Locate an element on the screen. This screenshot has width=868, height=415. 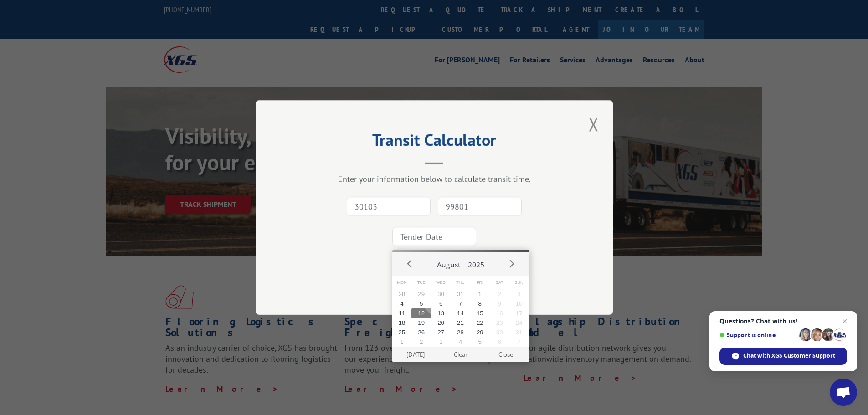
button: 26 is located at coordinates (421, 332).